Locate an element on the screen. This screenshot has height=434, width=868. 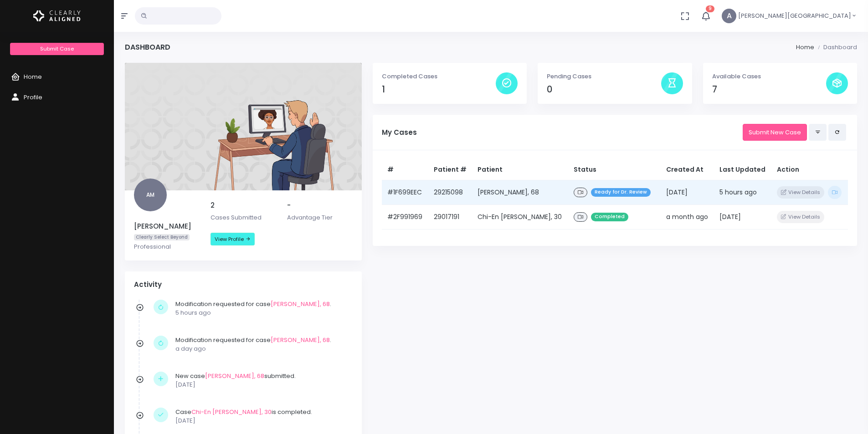
td: a month ago is located at coordinates (687, 217).